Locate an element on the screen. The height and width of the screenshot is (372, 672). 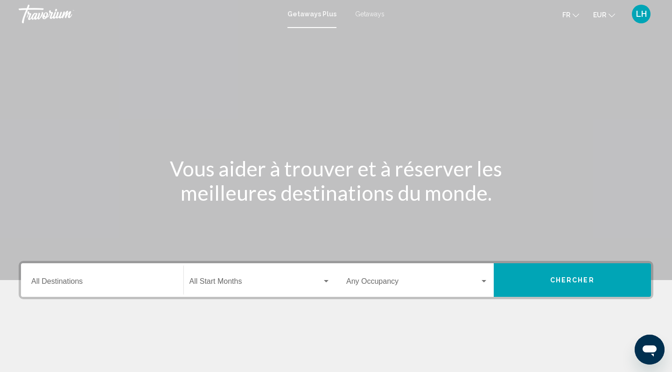
button: Chercher is located at coordinates (573, 280).